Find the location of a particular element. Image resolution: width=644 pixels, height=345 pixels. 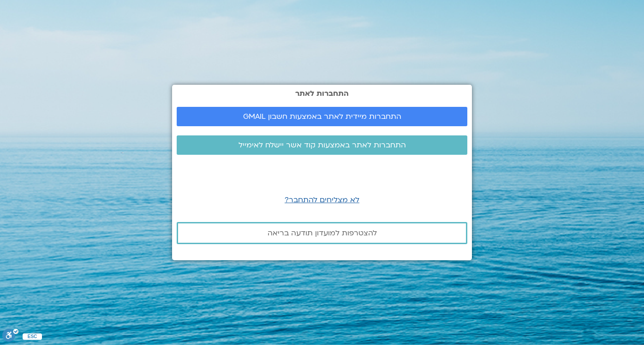

span: התחברות מיידית לאתר באמצעות חשבון GMAIL is located at coordinates (322, 117).